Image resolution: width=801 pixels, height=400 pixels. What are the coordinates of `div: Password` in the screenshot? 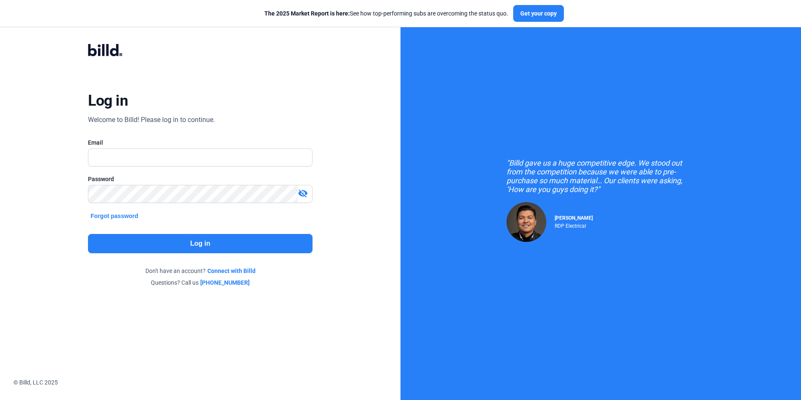 It's located at (200, 179).